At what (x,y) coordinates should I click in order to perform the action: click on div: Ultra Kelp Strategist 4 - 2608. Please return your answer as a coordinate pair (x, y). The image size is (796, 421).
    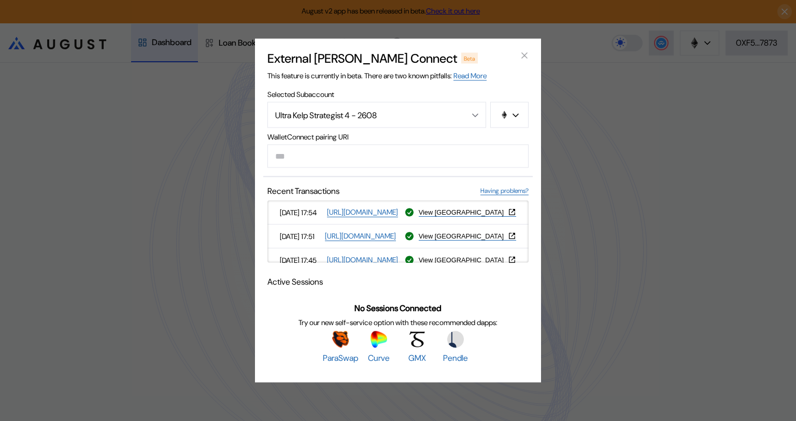
    Looking at the image, I should click on (366, 115).